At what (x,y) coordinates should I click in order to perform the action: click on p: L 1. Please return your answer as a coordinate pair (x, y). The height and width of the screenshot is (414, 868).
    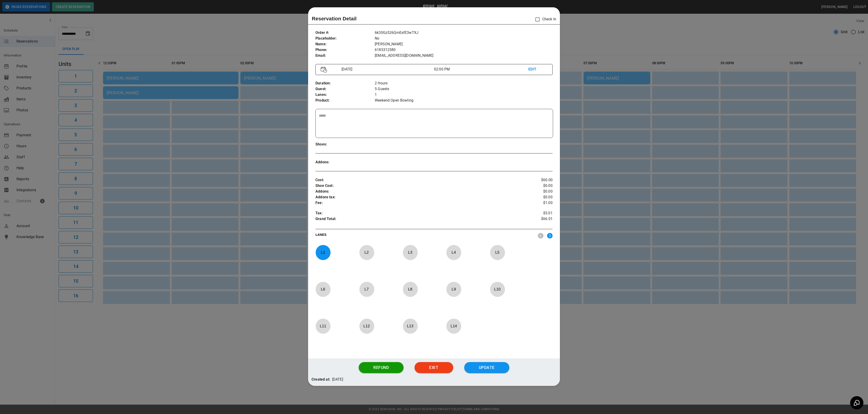
    Looking at the image, I should click on (323, 252).